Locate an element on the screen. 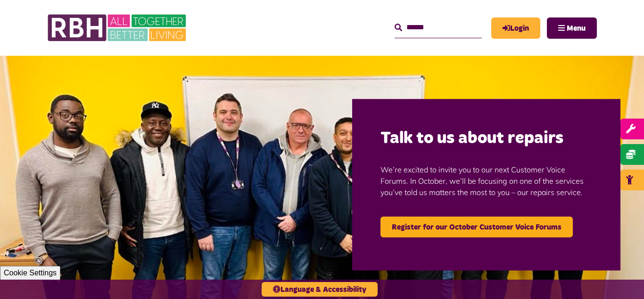 The image size is (644, 299). span: Menu is located at coordinates (576, 29).